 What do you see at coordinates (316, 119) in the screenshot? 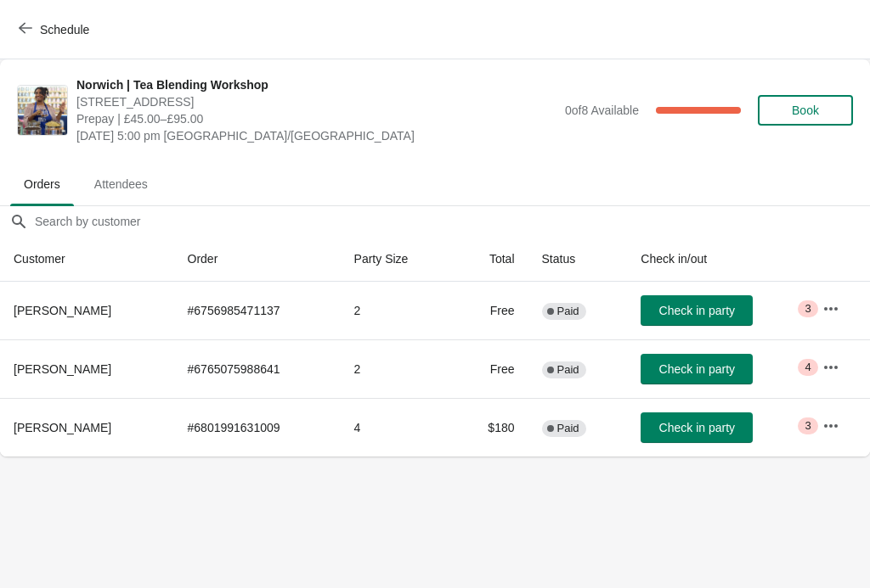
I see `span: Prepay | £45.00–£95.00` at bounding box center [316, 119].